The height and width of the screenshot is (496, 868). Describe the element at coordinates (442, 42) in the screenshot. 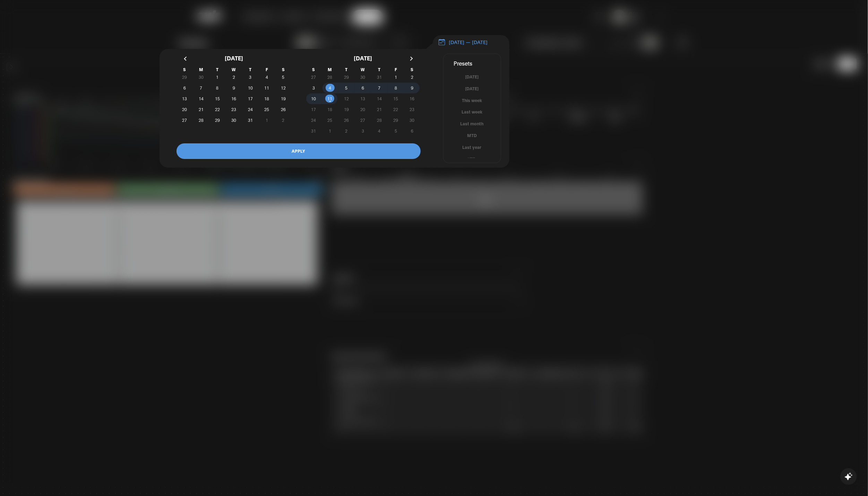

I see `img: Calendar` at that location.